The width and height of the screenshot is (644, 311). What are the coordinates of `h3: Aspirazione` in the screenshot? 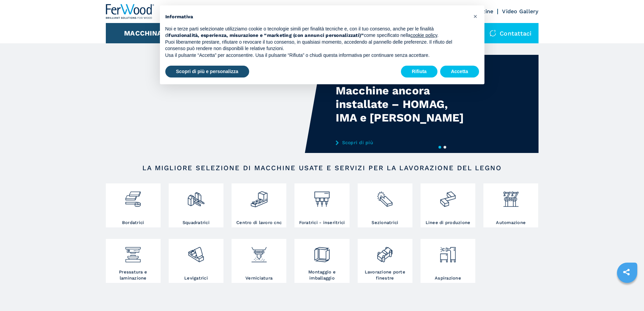 It's located at (448, 279).